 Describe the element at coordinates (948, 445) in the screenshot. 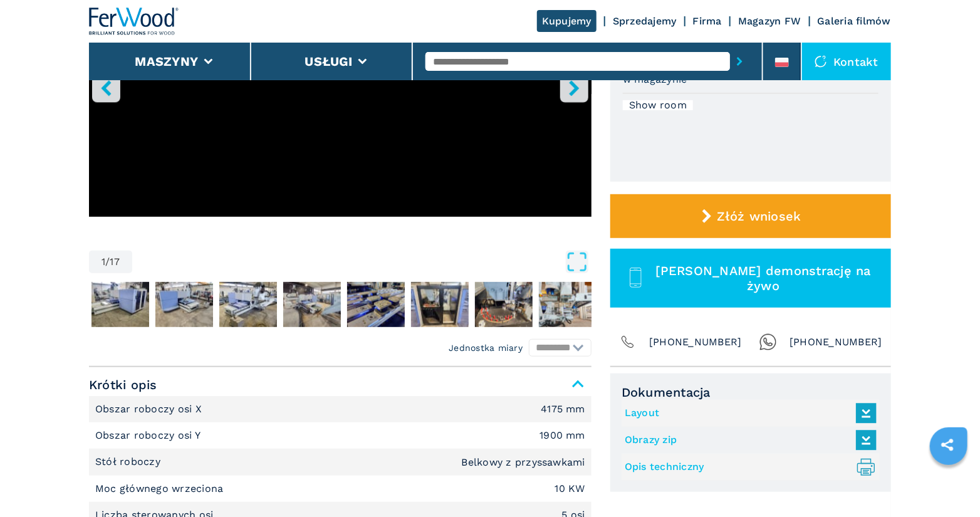

I see `a: sharethis` at that location.